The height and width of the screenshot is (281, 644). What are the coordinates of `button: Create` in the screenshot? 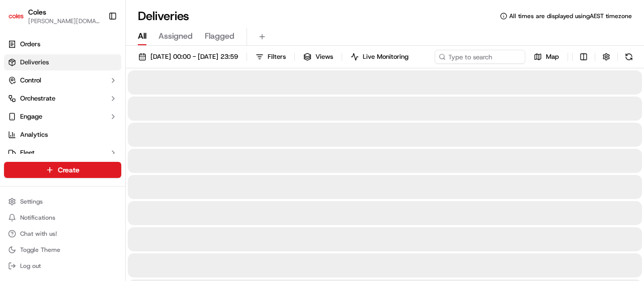 It's located at (62, 170).